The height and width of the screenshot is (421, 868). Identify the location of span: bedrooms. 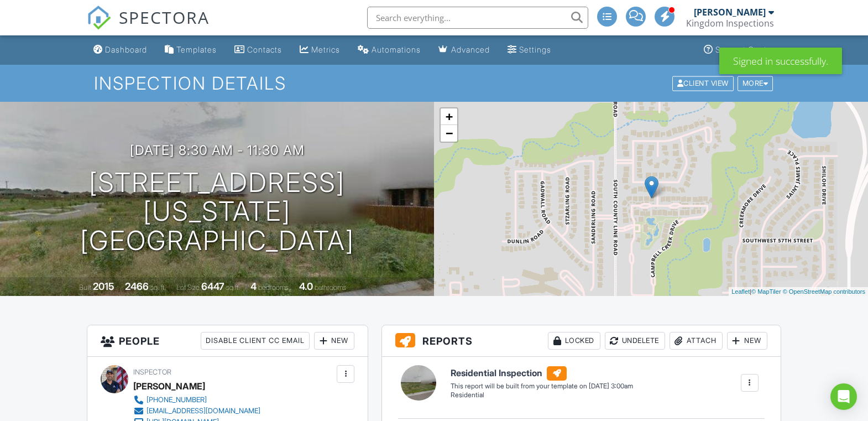
(273, 287).